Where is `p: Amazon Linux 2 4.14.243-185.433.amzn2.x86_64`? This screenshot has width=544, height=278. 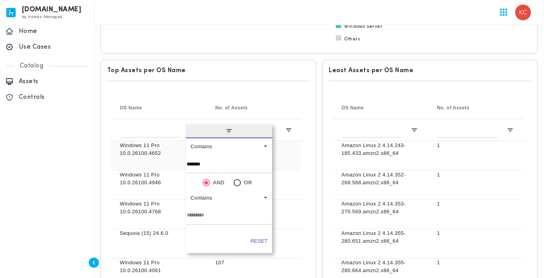
p: Amazon Linux 2 4.14.243-185.433.amzn2.x86_64 is located at coordinates (380, 150).